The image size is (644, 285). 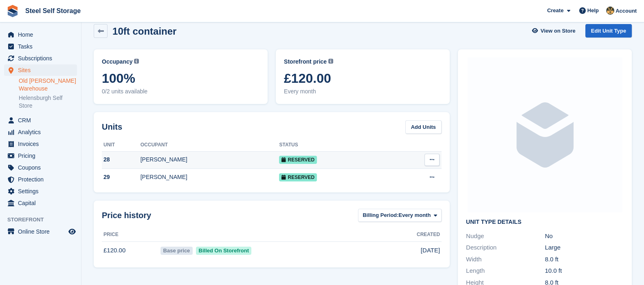 I want to click on h2: 10ft container, so click(x=144, y=31).